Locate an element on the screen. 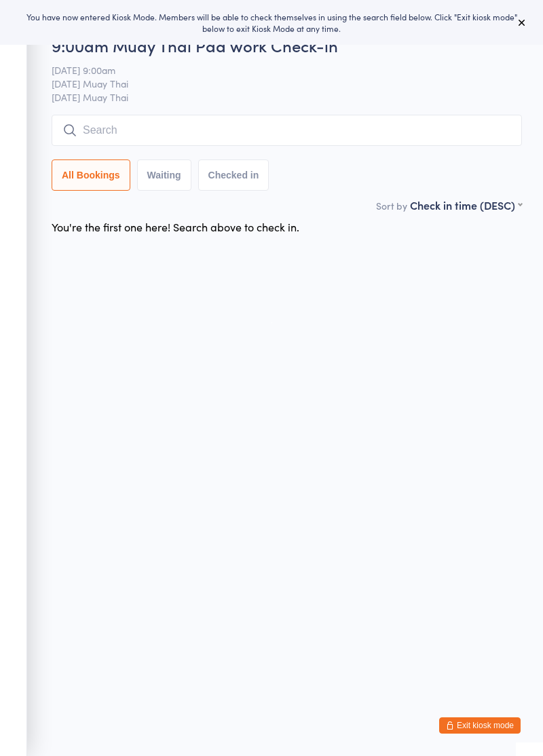 Image resolution: width=543 pixels, height=756 pixels. button: Checked in is located at coordinates (233, 175).